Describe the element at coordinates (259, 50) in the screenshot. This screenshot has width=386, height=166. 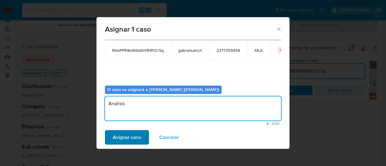
I see `span: MLA` at that location.